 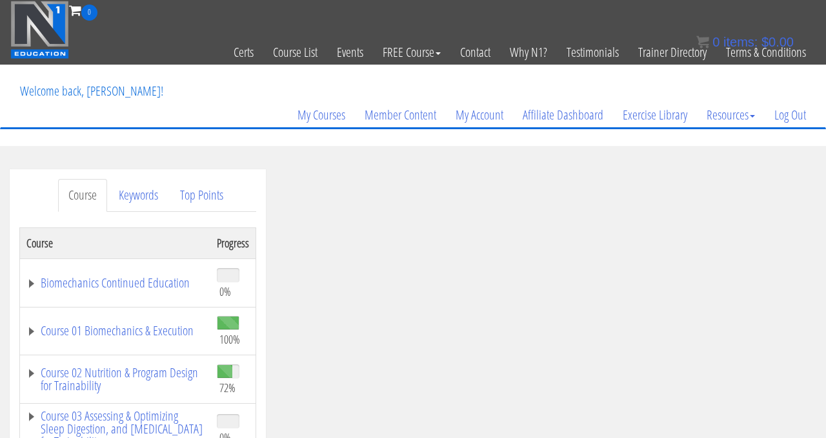 What do you see at coordinates (745, 42) in the screenshot?
I see `a: 0 items: $0.00` at bounding box center [745, 42].